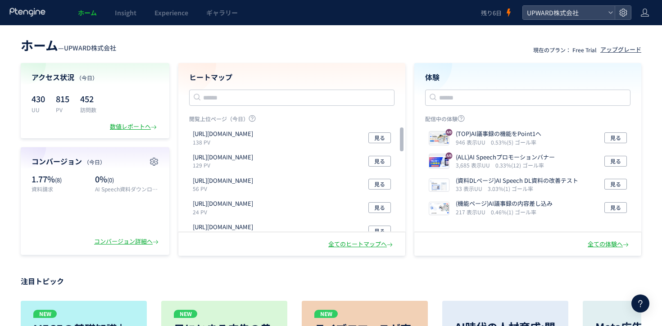  I want to click on i: 0.53%(5) ゴール率, so click(514, 142).